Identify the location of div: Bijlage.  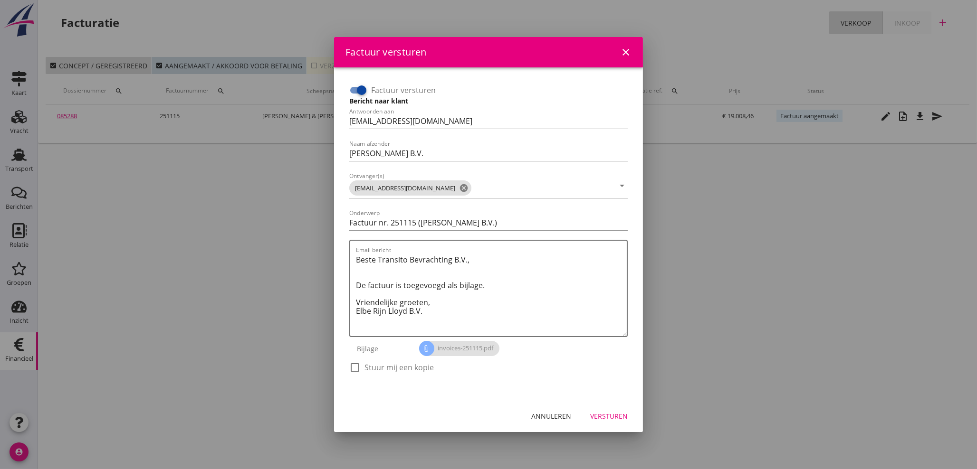
(384, 349).